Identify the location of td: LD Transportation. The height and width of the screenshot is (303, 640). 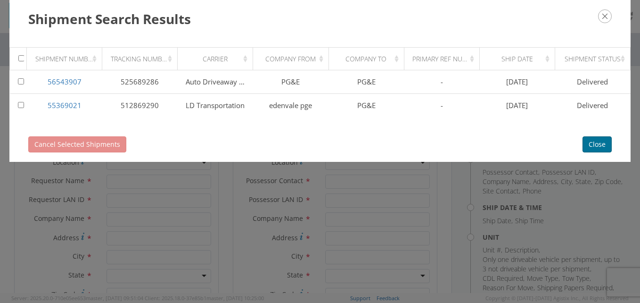
(215, 106).